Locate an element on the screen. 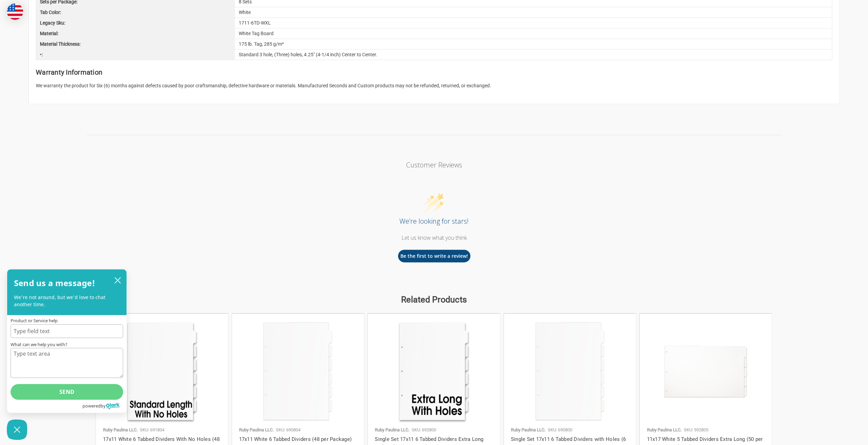 The height and width of the screenshot is (445, 868). img: Single Set 17x11 6 Tabbed Dividers Extra Long with Holes (6 per Package) is located at coordinates (434, 372).